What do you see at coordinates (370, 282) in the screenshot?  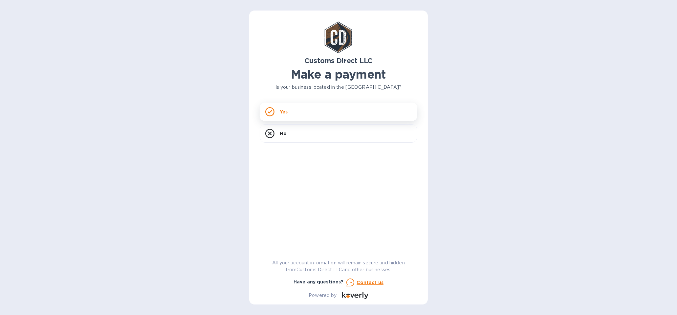 I see `u: Contact us` at bounding box center [370, 282].